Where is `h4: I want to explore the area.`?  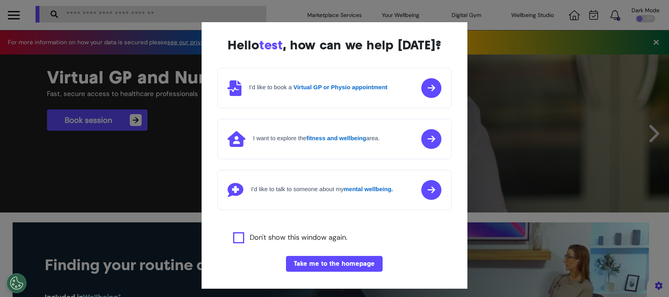
h4: I want to explore the area. is located at coordinates (316, 138).